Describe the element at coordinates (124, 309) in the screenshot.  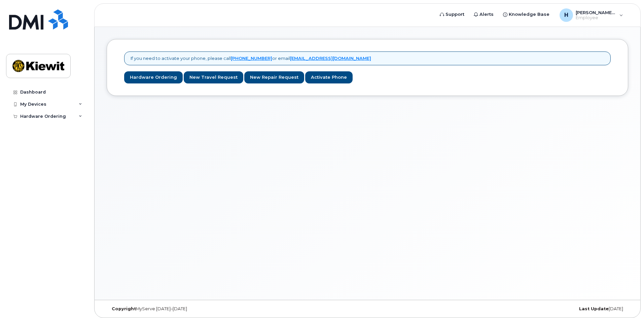
I see `strong: Copyright` at that location.